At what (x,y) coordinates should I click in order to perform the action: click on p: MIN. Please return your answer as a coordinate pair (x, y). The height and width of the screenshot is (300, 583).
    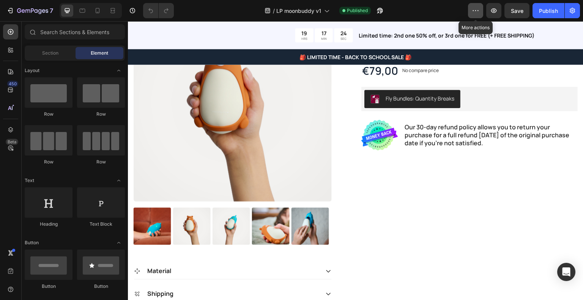
    Looking at the image, I should click on (196, 17).